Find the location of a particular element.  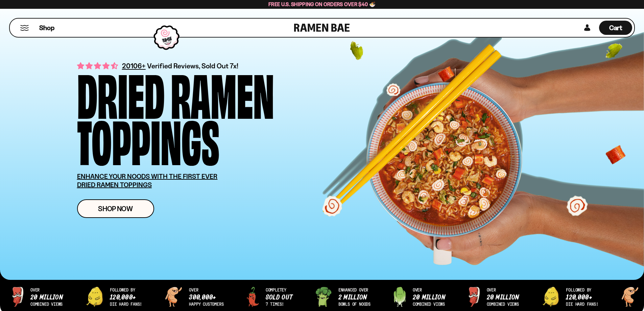

div: Dried is located at coordinates (120, 92).